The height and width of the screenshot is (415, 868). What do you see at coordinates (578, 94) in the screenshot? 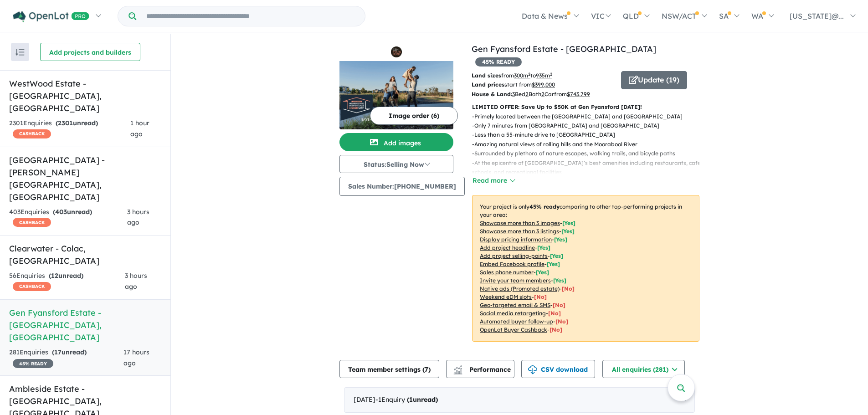
I see `u: $ 743,799` at bounding box center [578, 94].